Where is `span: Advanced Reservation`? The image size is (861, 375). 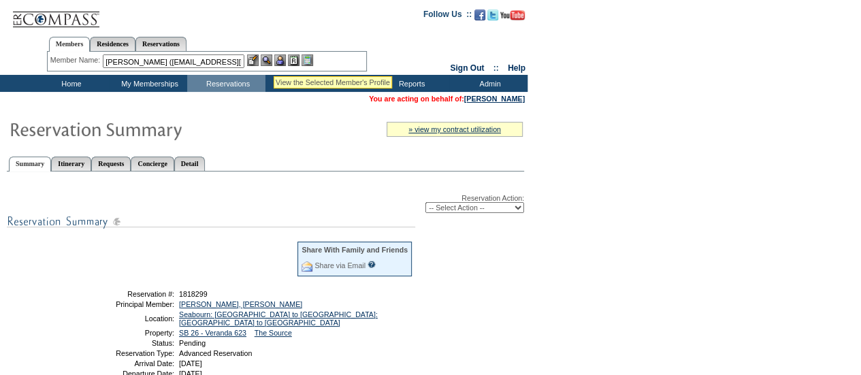
span: Advanced Reservation is located at coordinates (215, 353).